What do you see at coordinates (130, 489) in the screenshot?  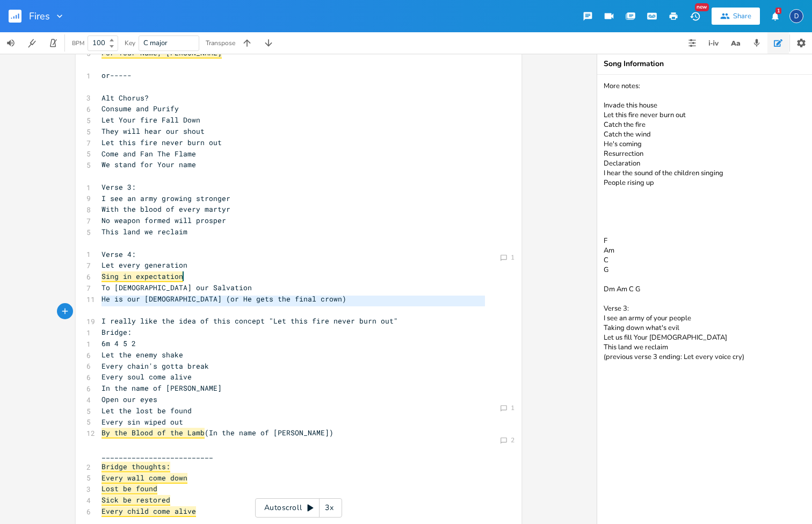 I see `span: Lost be found` at bounding box center [130, 489].